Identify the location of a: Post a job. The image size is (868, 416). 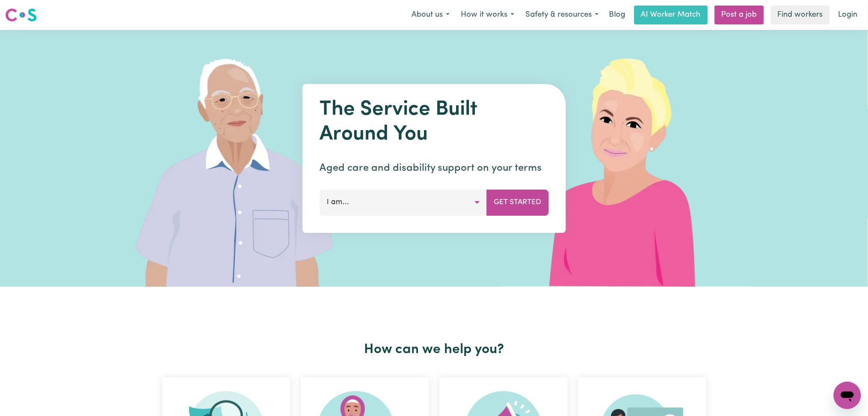
(739, 15).